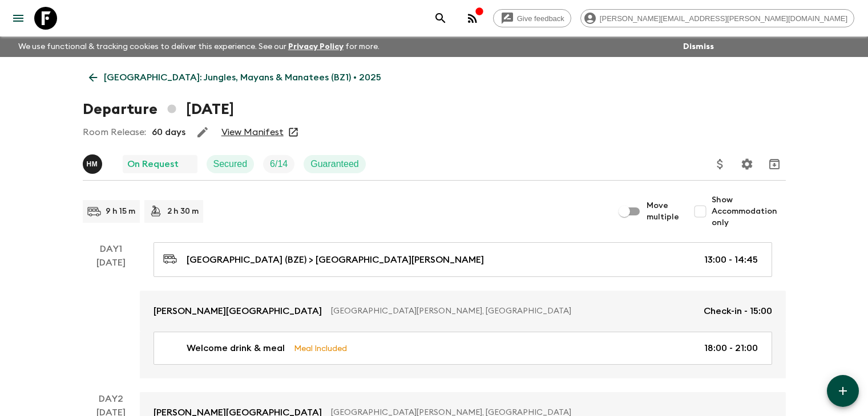 The height and width of the screenshot is (416, 868). Describe the element at coordinates (231, 164) in the screenshot. I see `p: Secured` at that location.